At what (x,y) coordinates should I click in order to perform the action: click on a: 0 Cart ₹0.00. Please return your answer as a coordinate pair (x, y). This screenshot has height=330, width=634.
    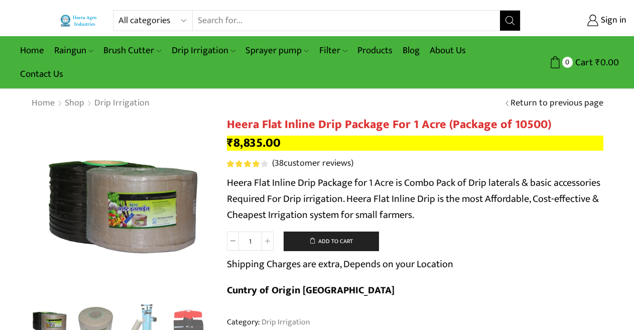
    Looking at the image, I should click on (575, 62).